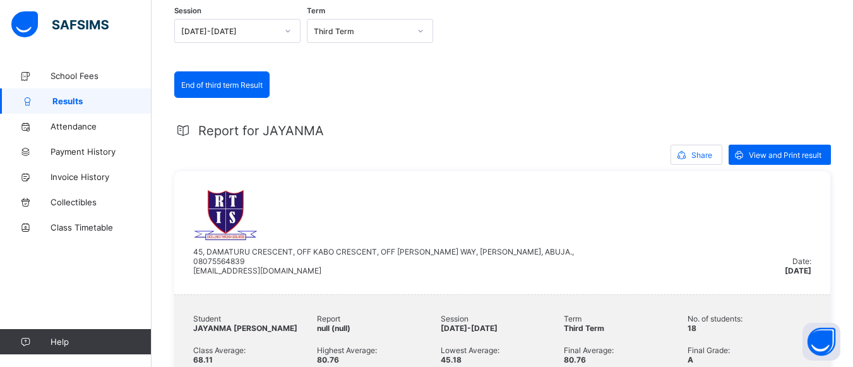  Describe the element at coordinates (379, 318) in the screenshot. I see `span: Report` at that location.